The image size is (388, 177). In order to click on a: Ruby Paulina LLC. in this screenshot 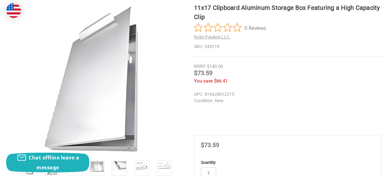, I will do `click(212, 37)`.